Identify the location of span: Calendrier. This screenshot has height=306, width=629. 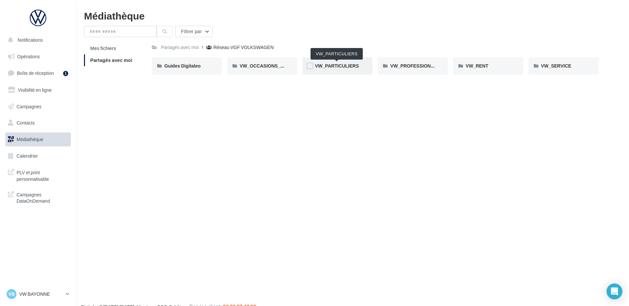
(27, 156).